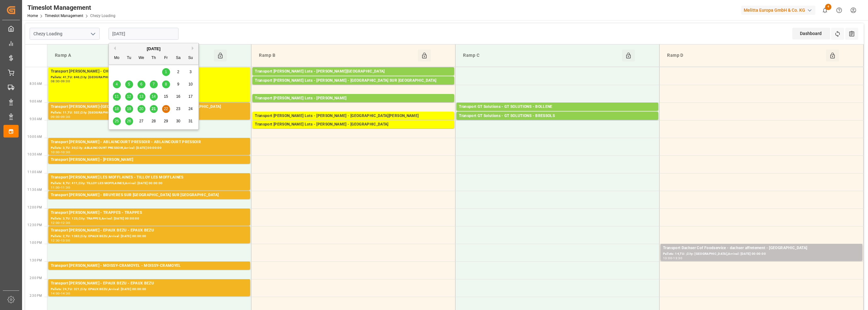 Image resolution: width=868 pixels, height=310 pixels. I want to click on span: 6, so click(141, 84).